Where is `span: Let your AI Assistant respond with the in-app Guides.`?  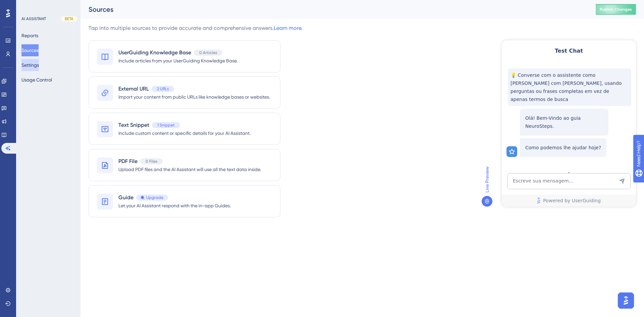
span: Let your AI Assistant respond with the in-app Guides. is located at coordinates (174, 206).